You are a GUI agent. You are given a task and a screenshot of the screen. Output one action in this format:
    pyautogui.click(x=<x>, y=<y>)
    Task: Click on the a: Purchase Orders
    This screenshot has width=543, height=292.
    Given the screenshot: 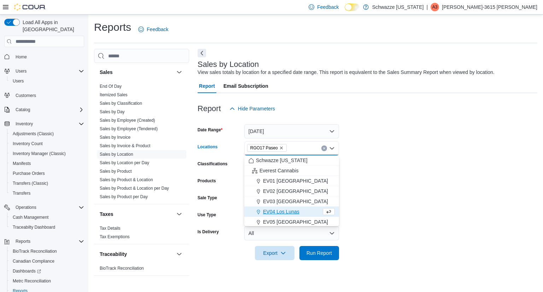 What is the action you would take?
    pyautogui.click(x=29, y=173)
    